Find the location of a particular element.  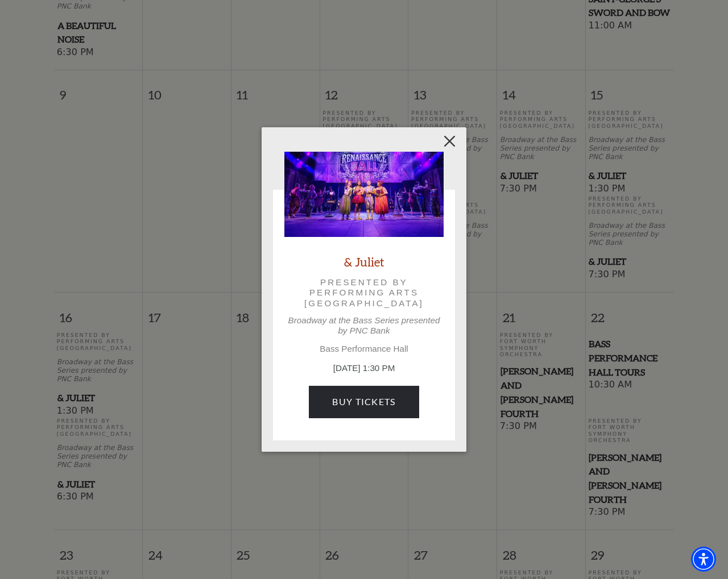

p: Broadway at the Bass Series presented by PNC Bank is located at coordinates (364, 326).